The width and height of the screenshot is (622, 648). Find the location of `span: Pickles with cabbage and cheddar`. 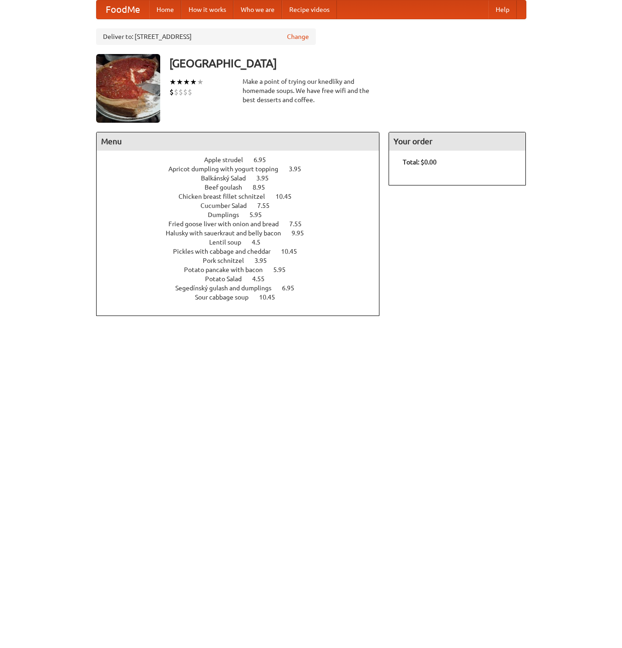

span: Pickles with cabbage and cheddar is located at coordinates (226, 251).